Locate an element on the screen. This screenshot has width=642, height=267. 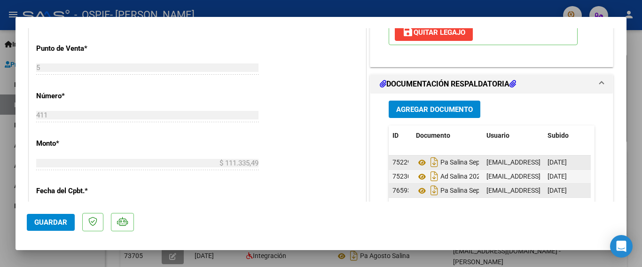
span: ID is located at coordinates (395, 135).